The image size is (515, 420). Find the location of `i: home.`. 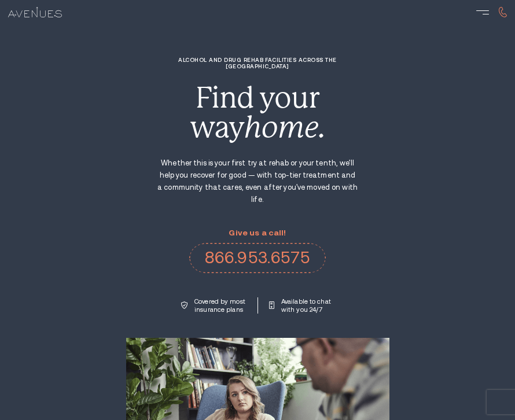

i: home. is located at coordinates (285, 127).